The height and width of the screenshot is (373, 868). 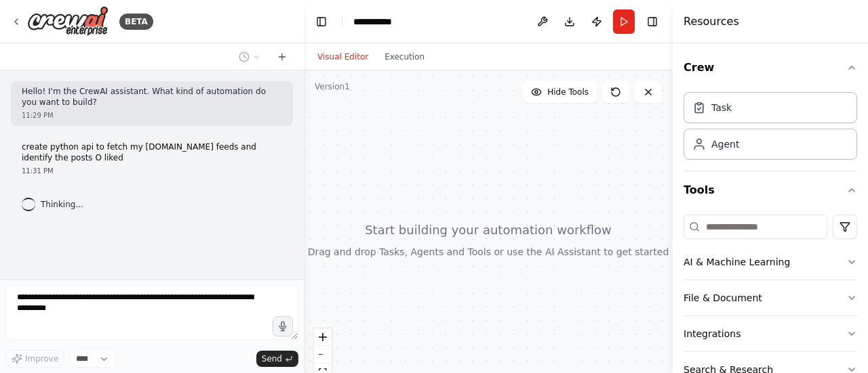 I want to click on div: Crew, so click(x=771, y=129).